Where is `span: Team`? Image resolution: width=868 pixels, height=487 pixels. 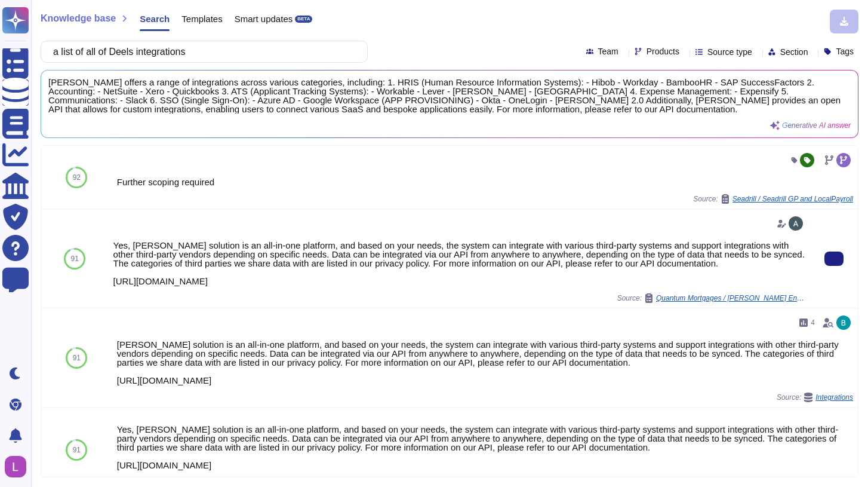
span: Team is located at coordinates (608, 51).